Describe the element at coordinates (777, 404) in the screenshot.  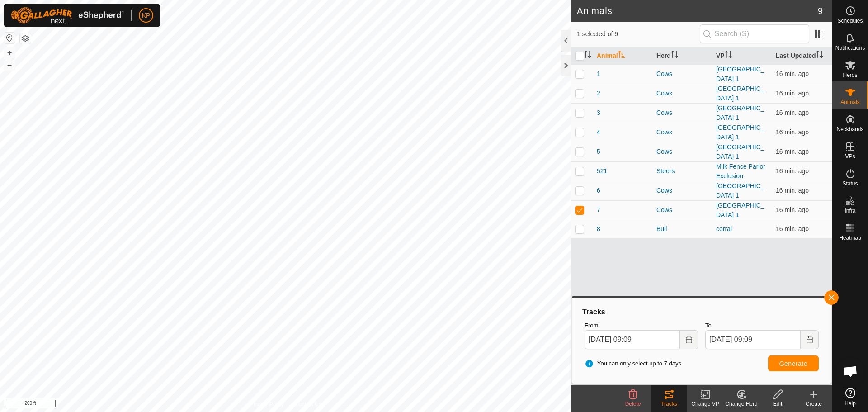
I see `div: Edit` at that location.